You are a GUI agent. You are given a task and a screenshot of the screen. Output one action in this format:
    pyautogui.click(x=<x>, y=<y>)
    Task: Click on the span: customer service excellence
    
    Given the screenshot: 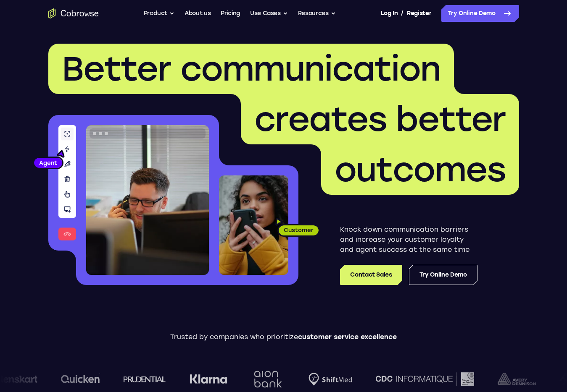 What is the action you would take?
    pyautogui.click(x=347, y=337)
    